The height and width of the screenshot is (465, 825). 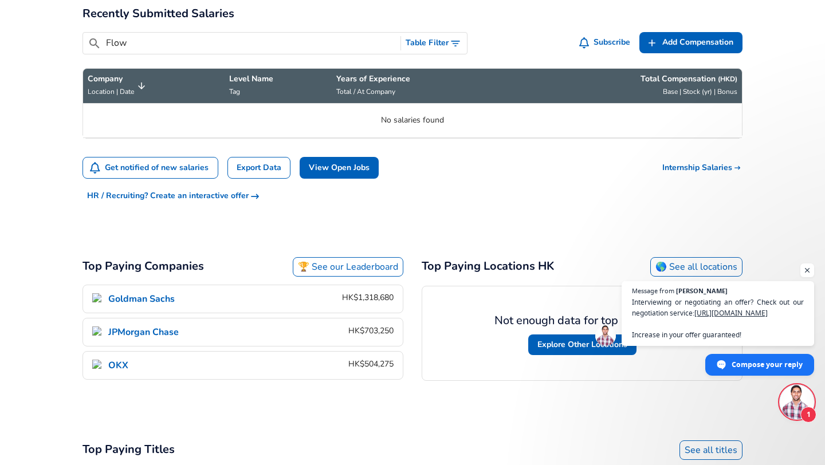 What do you see at coordinates (366, 92) in the screenshot?
I see `span: Total / At Company` at bounding box center [366, 92].